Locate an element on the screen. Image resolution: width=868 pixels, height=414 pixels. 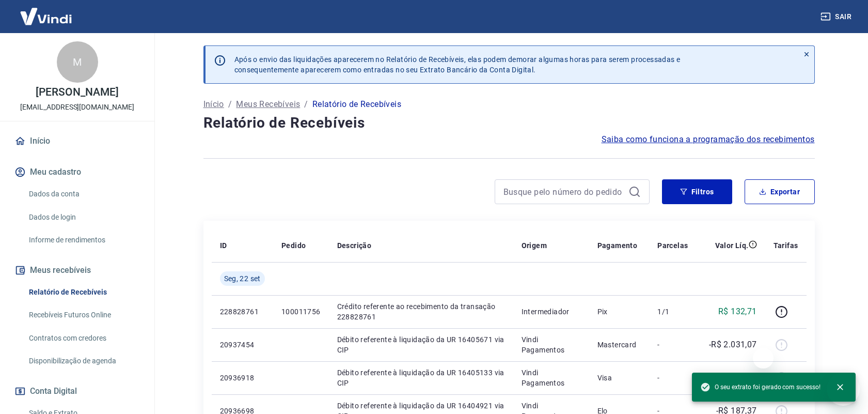
p: Origem is located at coordinates (534, 245).